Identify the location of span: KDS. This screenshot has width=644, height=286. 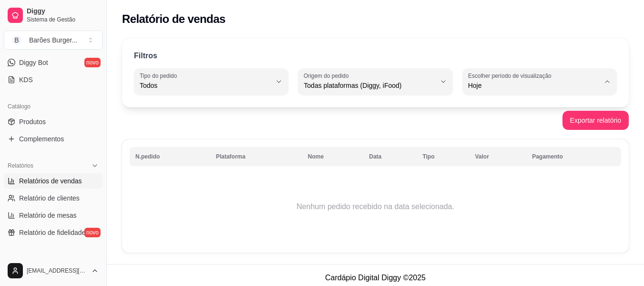
(26, 79).